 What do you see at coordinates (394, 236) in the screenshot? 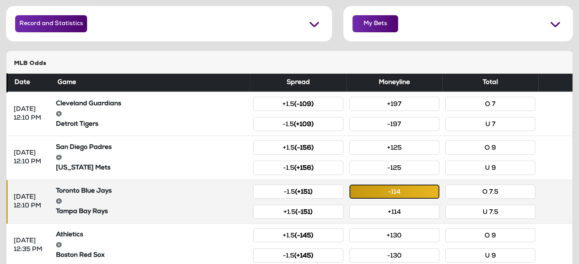
I see `button: +130` at bounding box center [394, 236].